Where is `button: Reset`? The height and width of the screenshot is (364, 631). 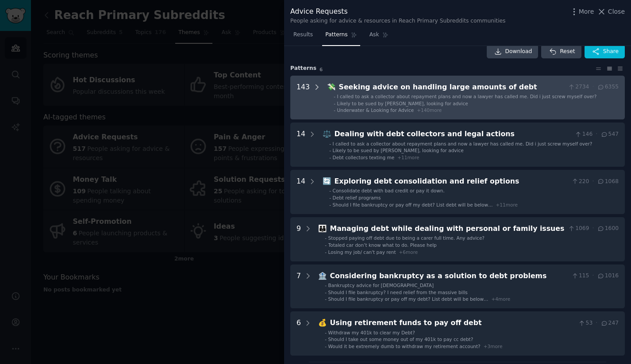
button: Reset is located at coordinates (561, 52).